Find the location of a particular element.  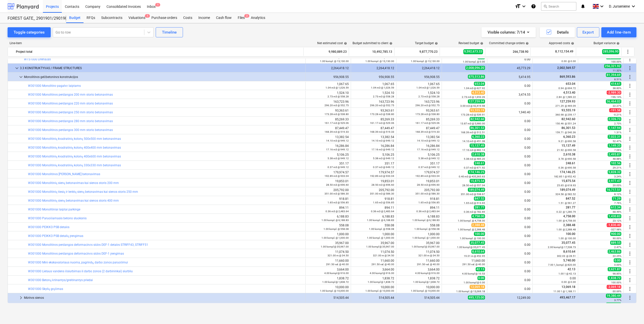

div: 3.3 KONSTRUKTYVAS / FRAME STRUCTURES is located at coordinates (161, 68).